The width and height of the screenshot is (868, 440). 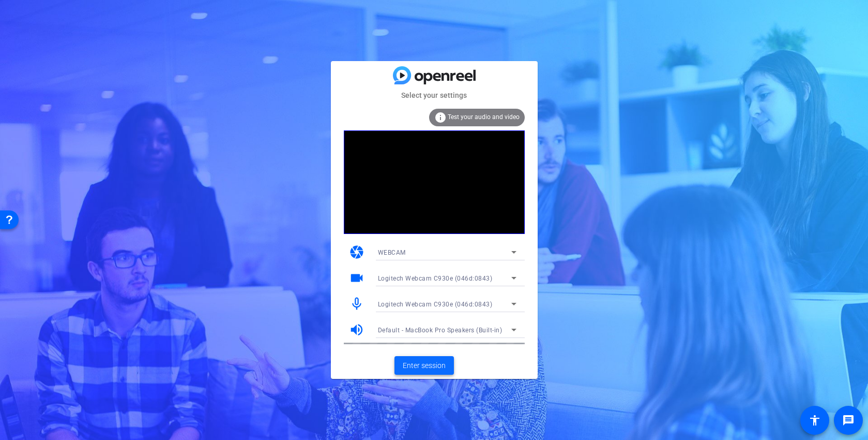 What do you see at coordinates (357, 278) in the screenshot?
I see `mat-icon: videocam` at bounding box center [357, 278].